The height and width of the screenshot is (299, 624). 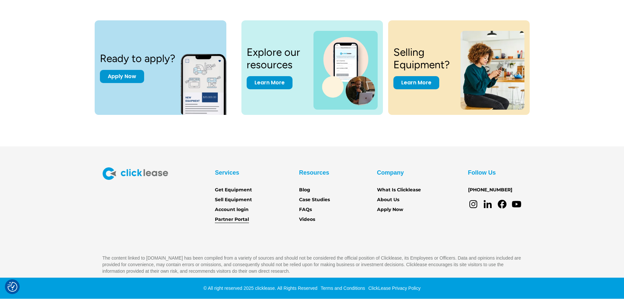 What do you see at coordinates (342, 288) in the screenshot?
I see `a: Terms and Conditions` at bounding box center [342, 288].